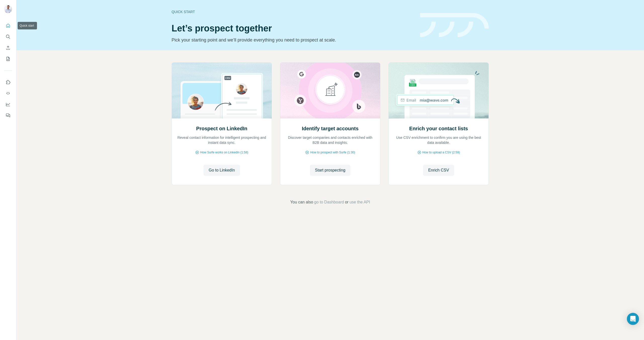 The image size is (644, 340). What do you see at coordinates (221, 91) in the screenshot?
I see `img: Prospect on LinkedIn` at bounding box center [221, 91].